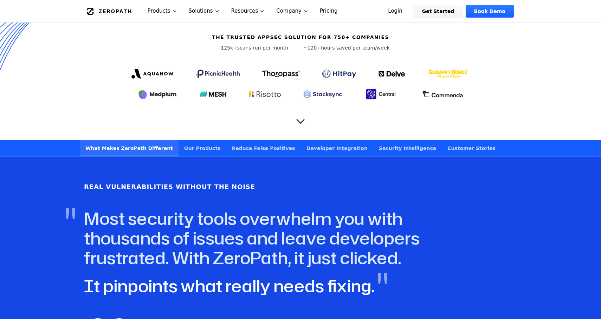 The image size is (601, 319). Describe the element at coordinates (471, 148) in the screenshot. I see `a: Customer Stories` at that location.